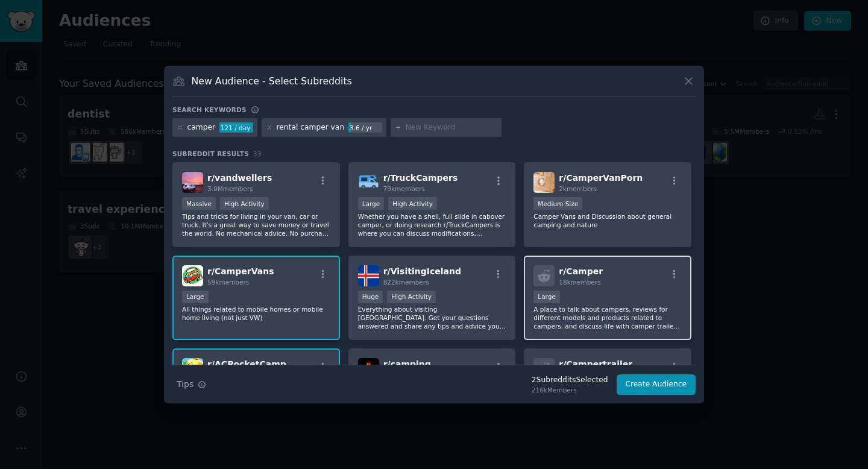 Image resolution: width=868 pixels, height=469 pixels. I want to click on span: r/ CamperVans, so click(241, 271).